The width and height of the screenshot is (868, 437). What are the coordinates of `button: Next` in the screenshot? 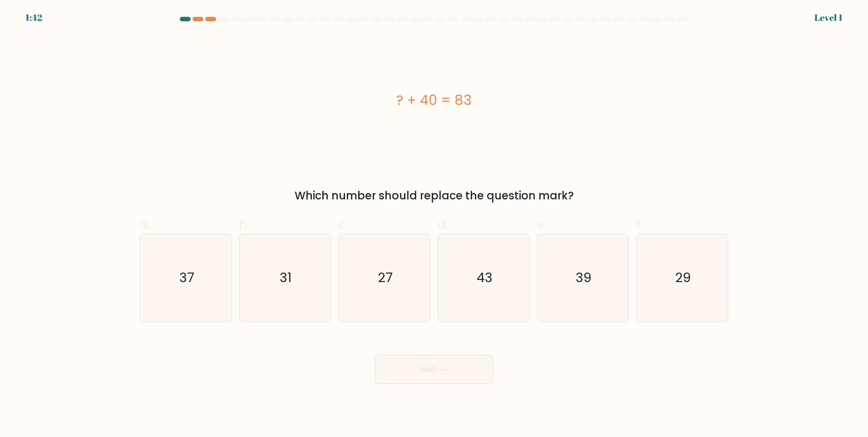 It's located at (434, 369).